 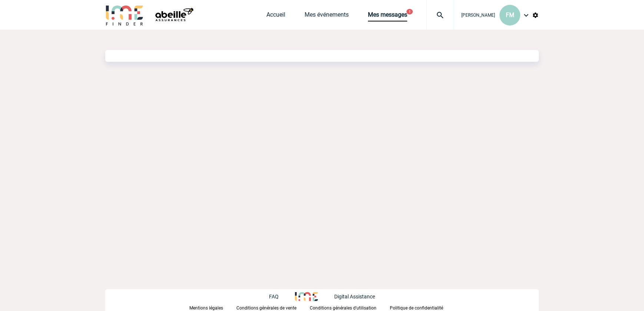 I want to click on a: FAQ, so click(x=282, y=296).